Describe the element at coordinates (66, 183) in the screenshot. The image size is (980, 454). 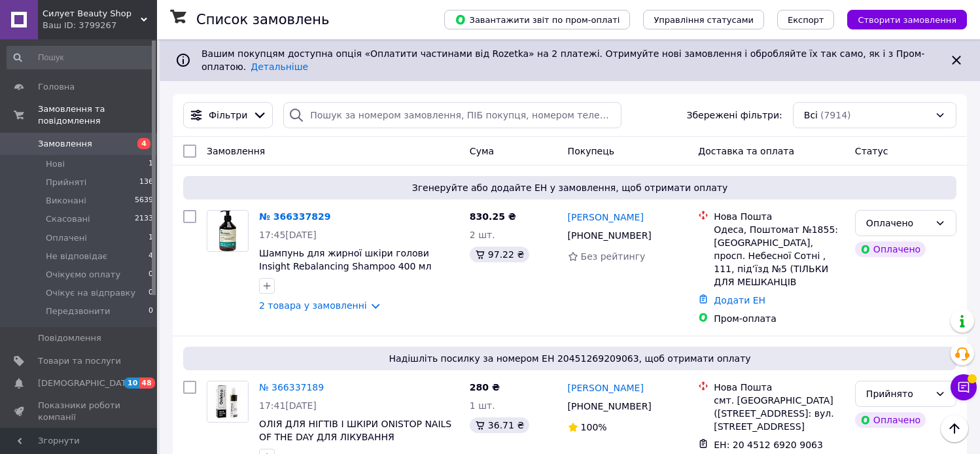
I see `span: Прийняті` at that location.